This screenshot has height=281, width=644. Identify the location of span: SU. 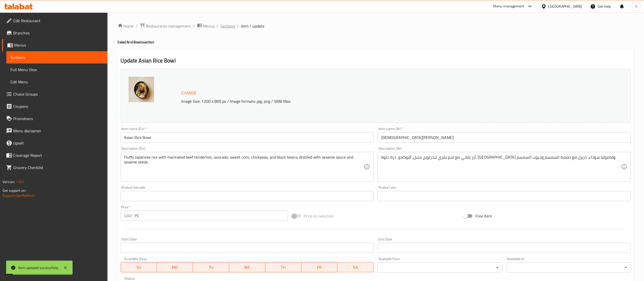
(139, 267).